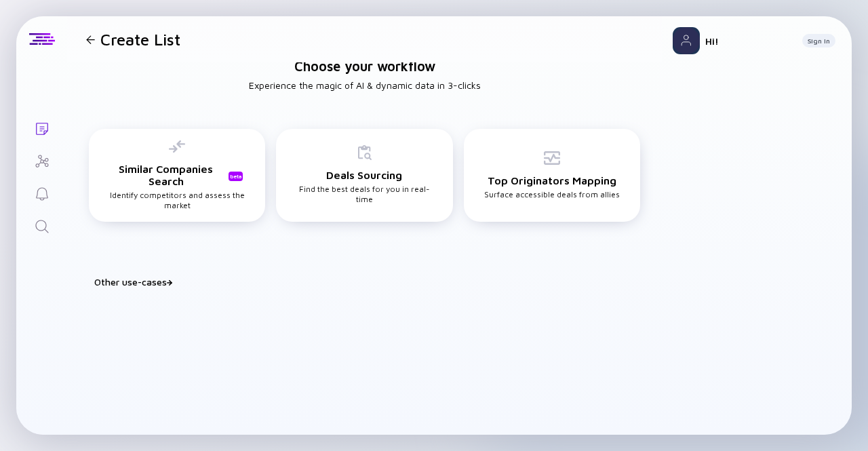  Describe the element at coordinates (41, 225) in the screenshot. I see `a: Search` at that location.